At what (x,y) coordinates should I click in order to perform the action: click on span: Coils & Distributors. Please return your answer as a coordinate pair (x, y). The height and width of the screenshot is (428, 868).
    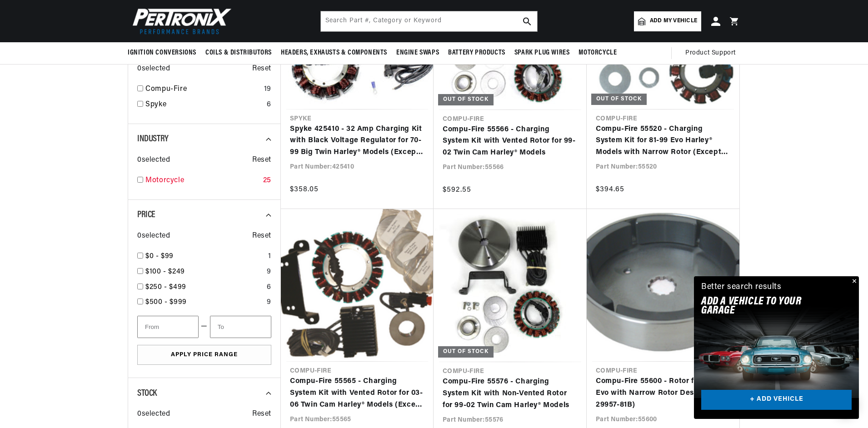
    Looking at the image, I should click on (239, 52).